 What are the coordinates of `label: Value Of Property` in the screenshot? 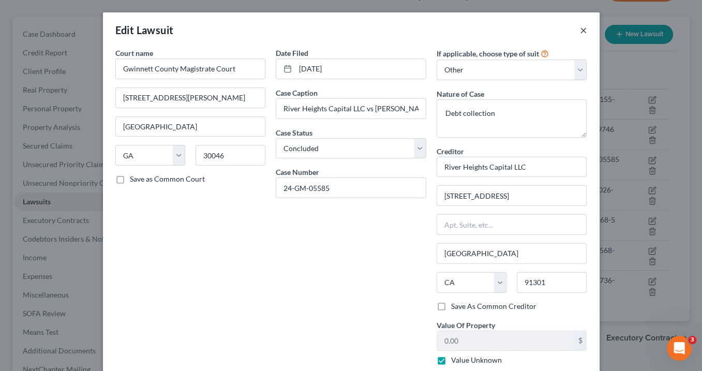 It's located at (466, 325).